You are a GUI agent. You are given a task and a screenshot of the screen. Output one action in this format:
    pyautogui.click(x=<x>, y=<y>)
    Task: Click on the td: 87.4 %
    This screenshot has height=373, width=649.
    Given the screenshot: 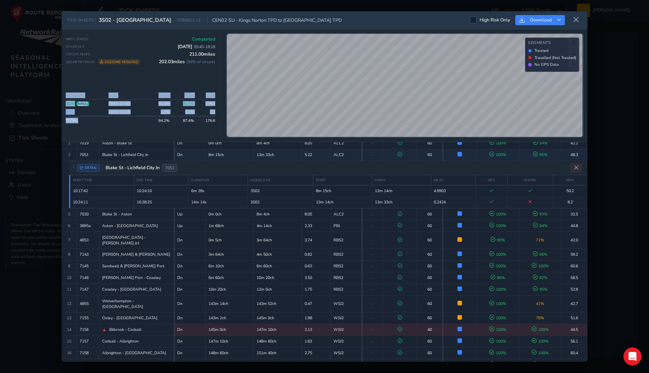 What is the action you would take?
    pyautogui.click(x=184, y=120)
    